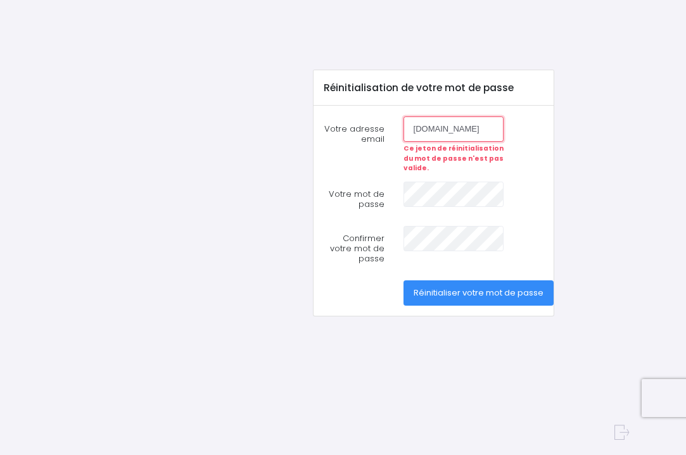 The image size is (686, 455). Describe the element at coordinates (433, 88) in the screenshot. I see `div: Réinitialisation de votre mot de passe` at that location.